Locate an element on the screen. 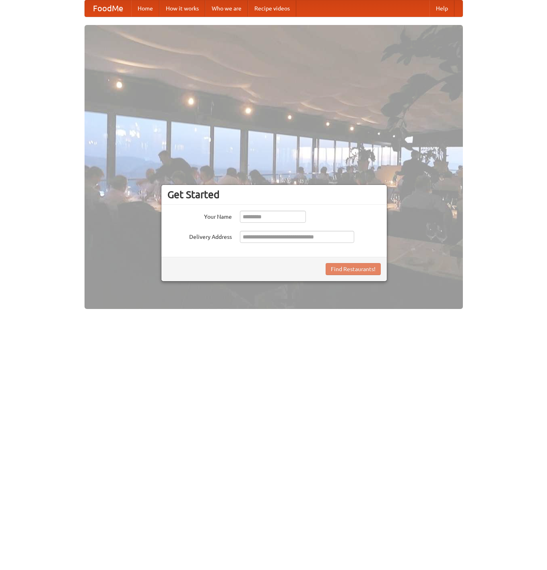 Image resolution: width=547 pixels, height=570 pixels. label: Your Name is located at coordinates (200, 215).